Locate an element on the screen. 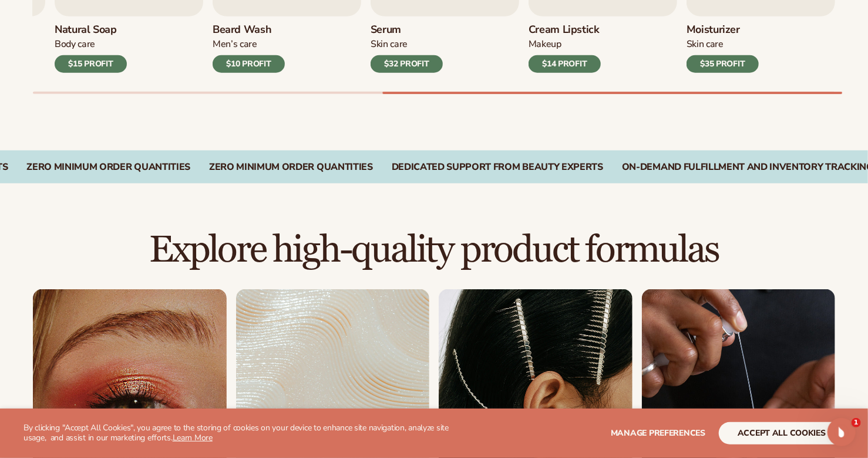  h3: Cream Lipstick is located at coordinates (564, 30).